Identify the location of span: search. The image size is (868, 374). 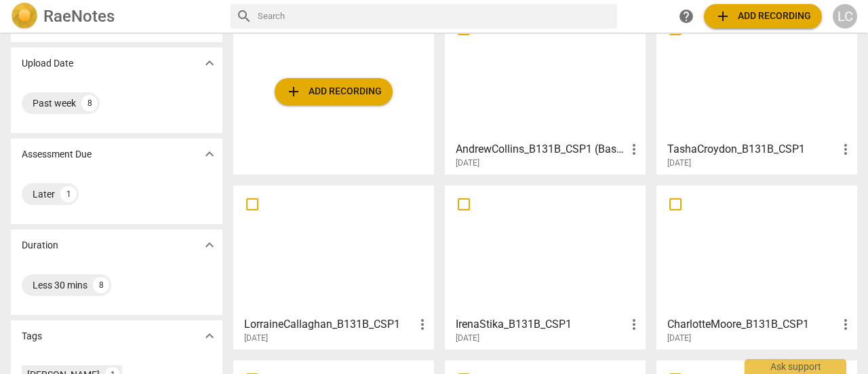
(244, 16).